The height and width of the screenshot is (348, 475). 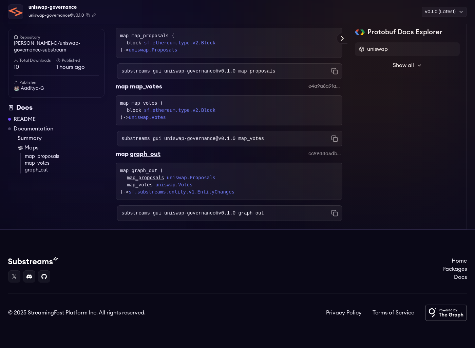 I want to click on div: © 2025 StreamingFast Platform Inc. All rights reserved., so click(x=77, y=313).